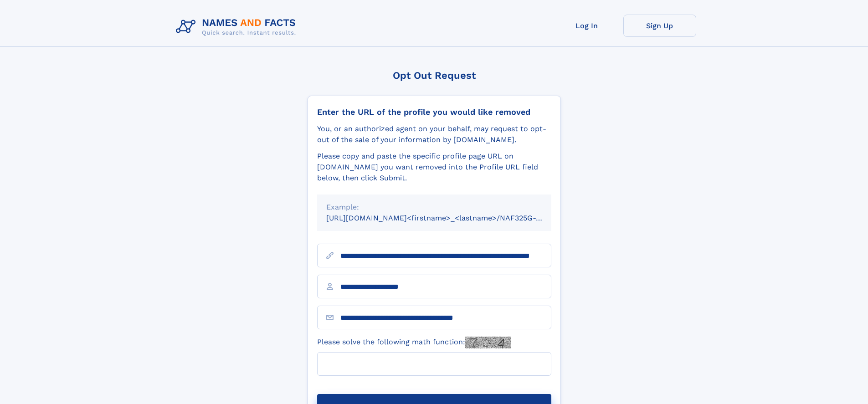  What do you see at coordinates (587, 26) in the screenshot?
I see `a: Log In` at bounding box center [587, 26].